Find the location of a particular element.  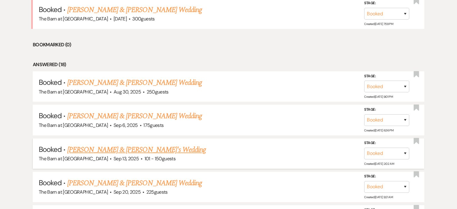

span: 300 guests is located at coordinates (143, 19).